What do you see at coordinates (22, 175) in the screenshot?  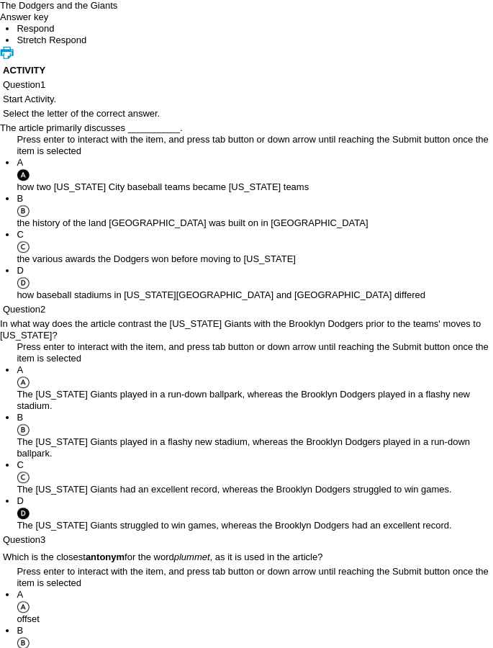 I see `img: A_filled.gif` at bounding box center [22, 175].